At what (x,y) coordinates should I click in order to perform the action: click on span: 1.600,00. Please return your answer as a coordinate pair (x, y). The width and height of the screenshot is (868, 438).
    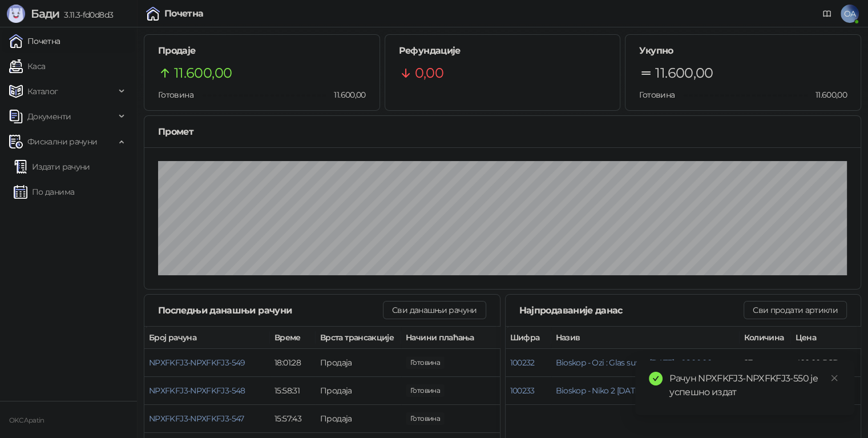
    Looking at the image, I should click on (425, 390).